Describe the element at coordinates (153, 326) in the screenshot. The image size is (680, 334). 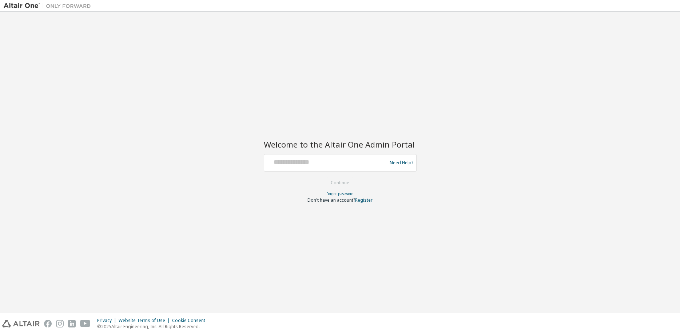
I see `p: © 2025 Altair Engineering, Inc. All Rights Reserved.` at that location.